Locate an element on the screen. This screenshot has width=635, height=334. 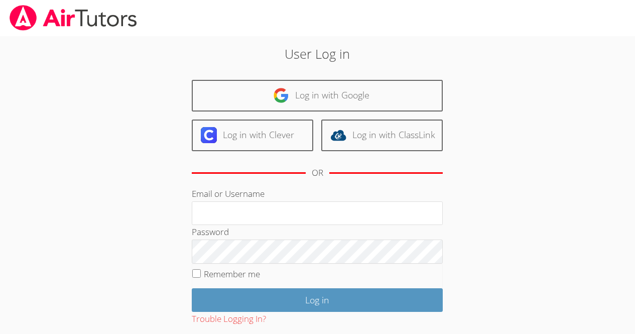
img: airtutors_banner-c4298cdbf04f3fff15de1276eac7730deb9818008684d7c2e4769d2f7ddbe033.png is located at coordinates (73, 18).